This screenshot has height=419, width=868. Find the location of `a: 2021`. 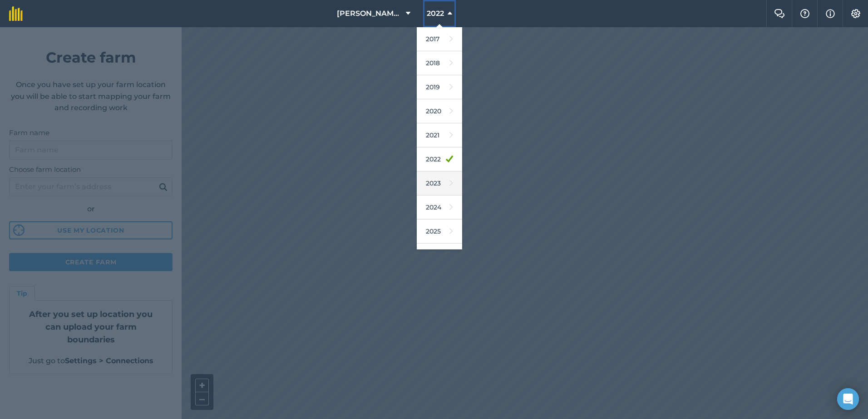

a: 2021 is located at coordinates (439, 135).